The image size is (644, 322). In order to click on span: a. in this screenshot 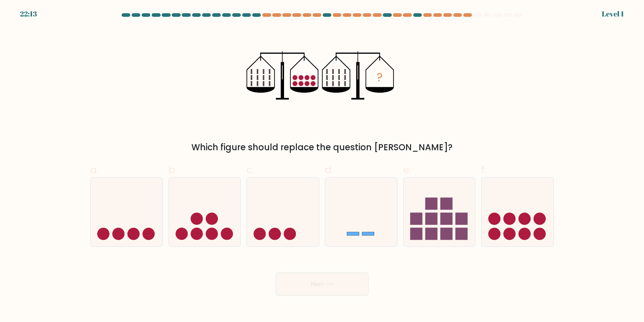, I will do `click(94, 169)`.